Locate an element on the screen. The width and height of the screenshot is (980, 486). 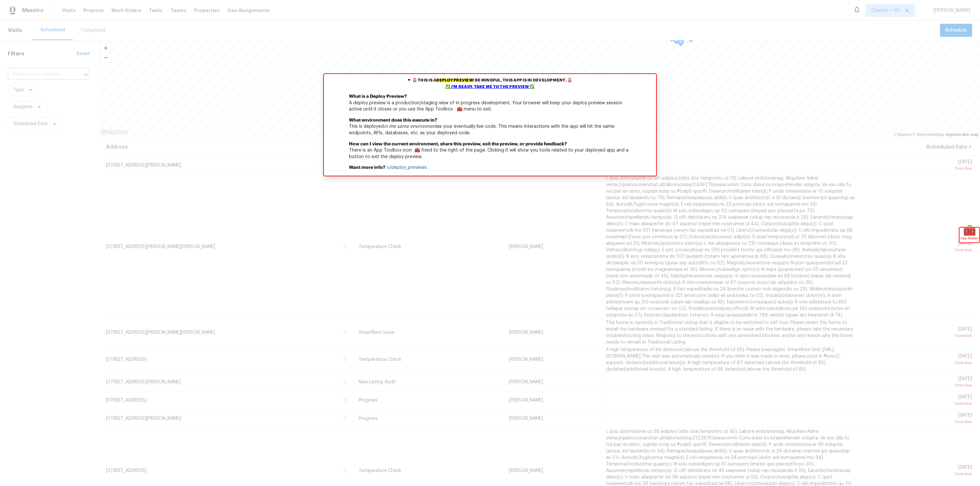
b: What is a Deploy Preview? is located at coordinates (378, 97).